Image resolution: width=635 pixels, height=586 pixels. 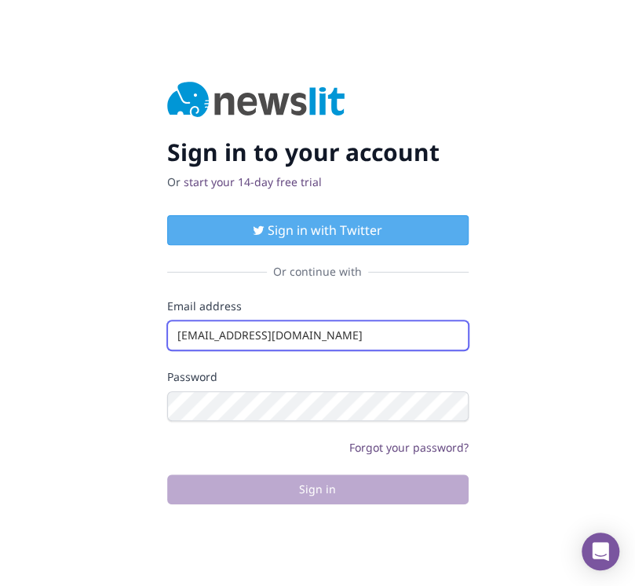 What do you see at coordinates (253, 181) in the screenshot?
I see `a: start your 14-day free trial` at bounding box center [253, 181].